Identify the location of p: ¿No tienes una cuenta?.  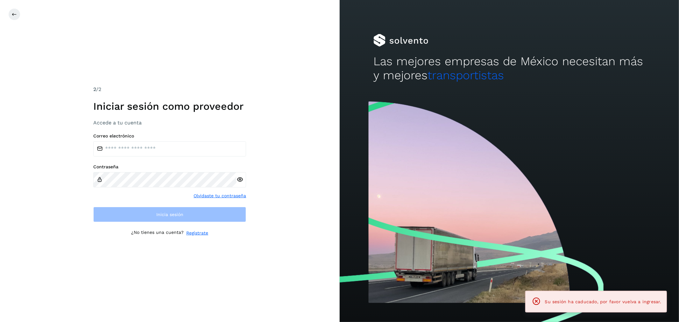
(157, 233).